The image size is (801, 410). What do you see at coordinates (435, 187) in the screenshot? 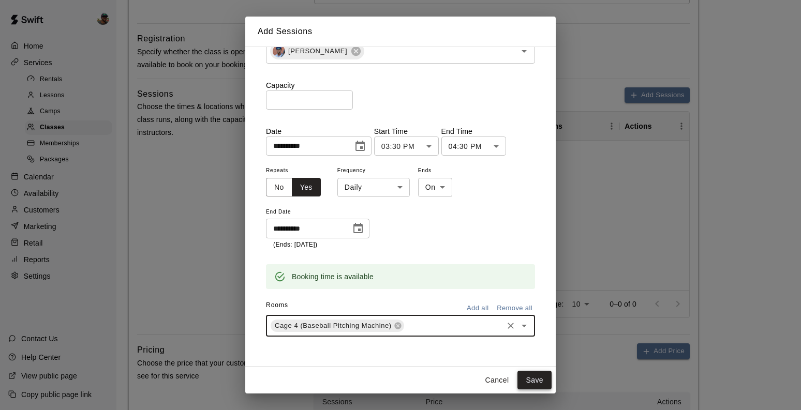
I see `div: On` at bounding box center [435, 187].